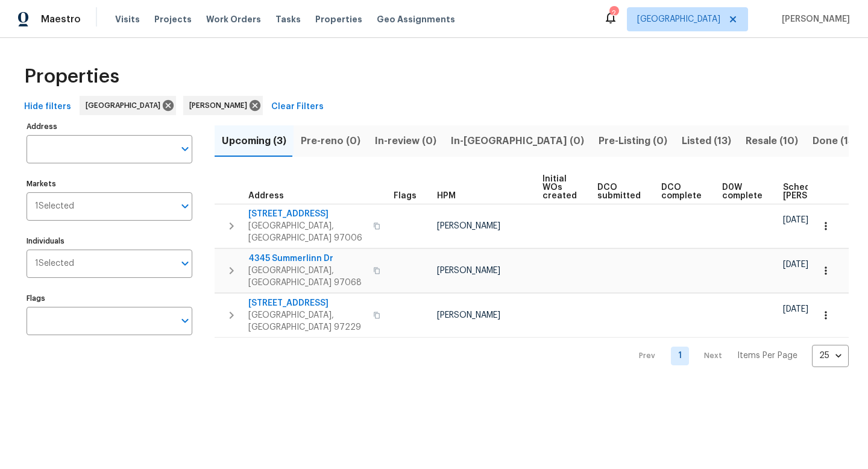  I want to click on span: DCO submitted, so click(619, 192).